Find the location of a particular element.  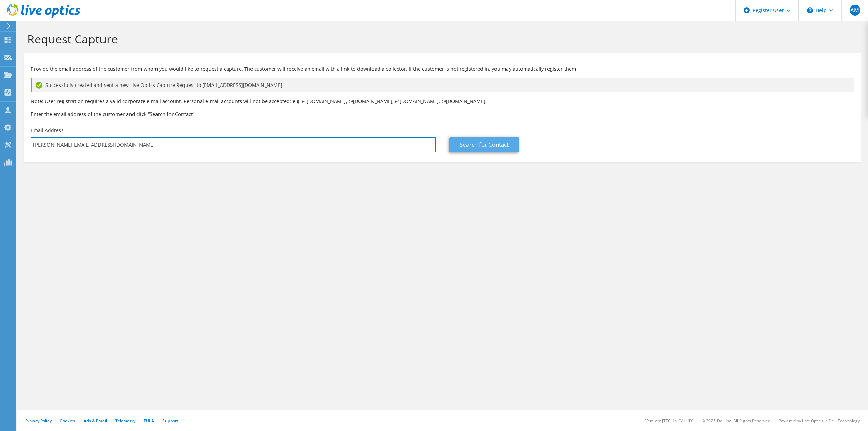

h3: Enter the email address of the customer and click “Search for Contact”. is located at coordinates (443, 114).